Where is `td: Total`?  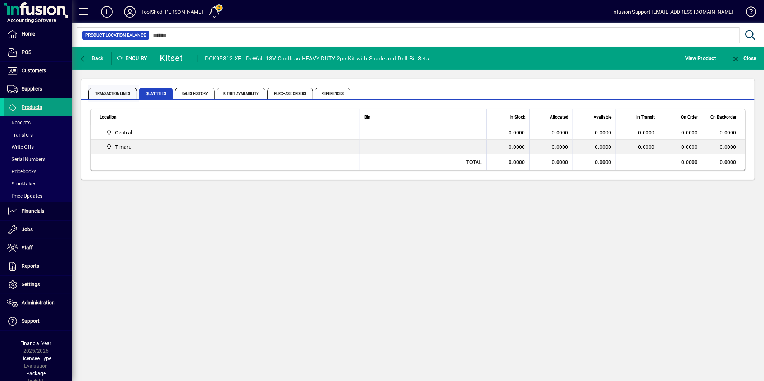
td: Total is located at coordinates (423, 162).